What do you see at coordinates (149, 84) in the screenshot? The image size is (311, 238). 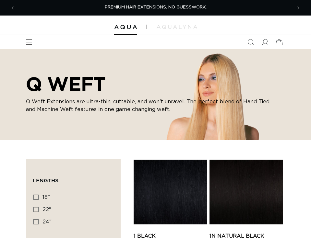 I see `h2: Q WEFT` at bounding box center [149, 84].